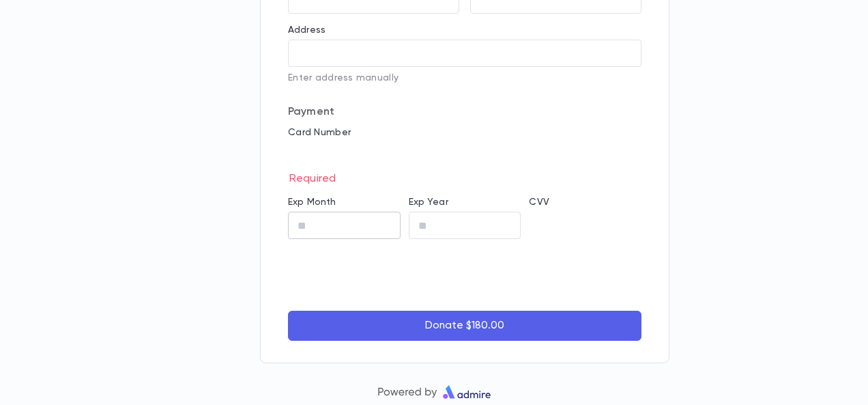  I want to click on label: Address, so click(307, 30).